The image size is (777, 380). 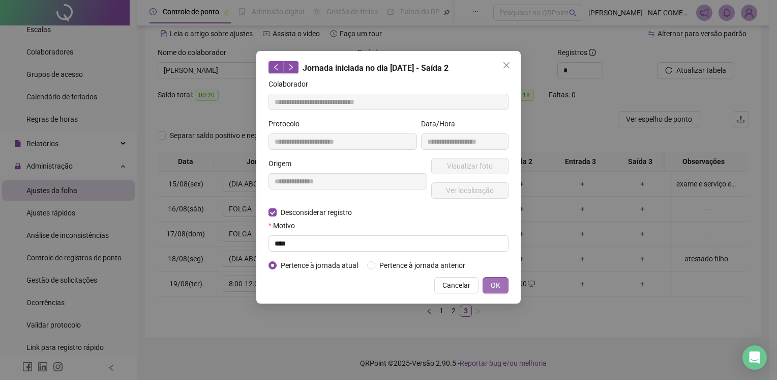 What do you see at coordinates (496, 285) in the screenshot?
I see `button: OK` at bounding box center [496, 285].